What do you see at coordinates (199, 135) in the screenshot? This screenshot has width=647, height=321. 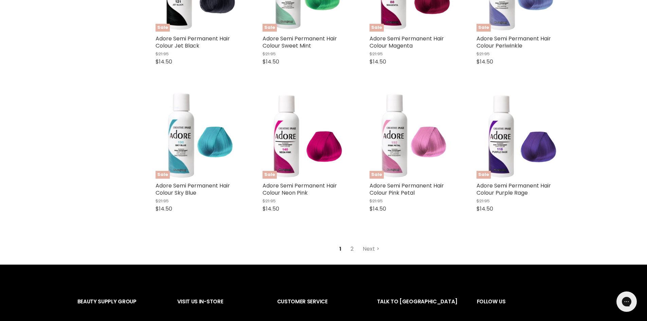 I see `img: Adore Semi Permanent Hair Colour Sky Blue` at bounding box center [199, 135].